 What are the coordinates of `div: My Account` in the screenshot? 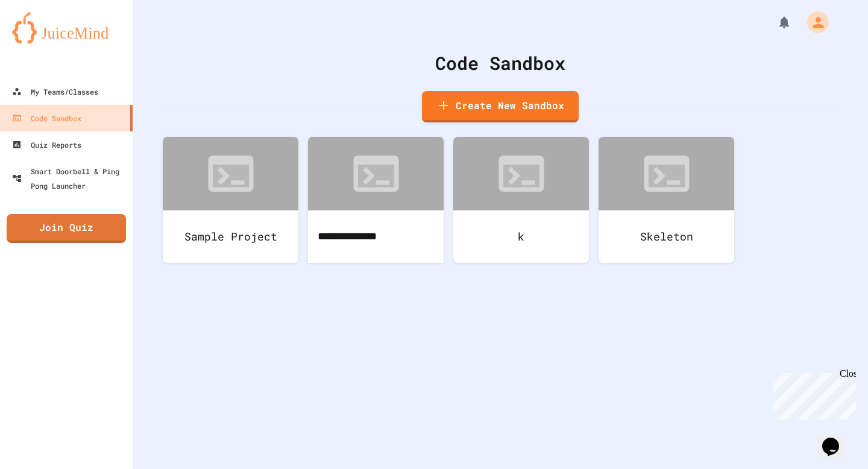 It's located at (813, 22).